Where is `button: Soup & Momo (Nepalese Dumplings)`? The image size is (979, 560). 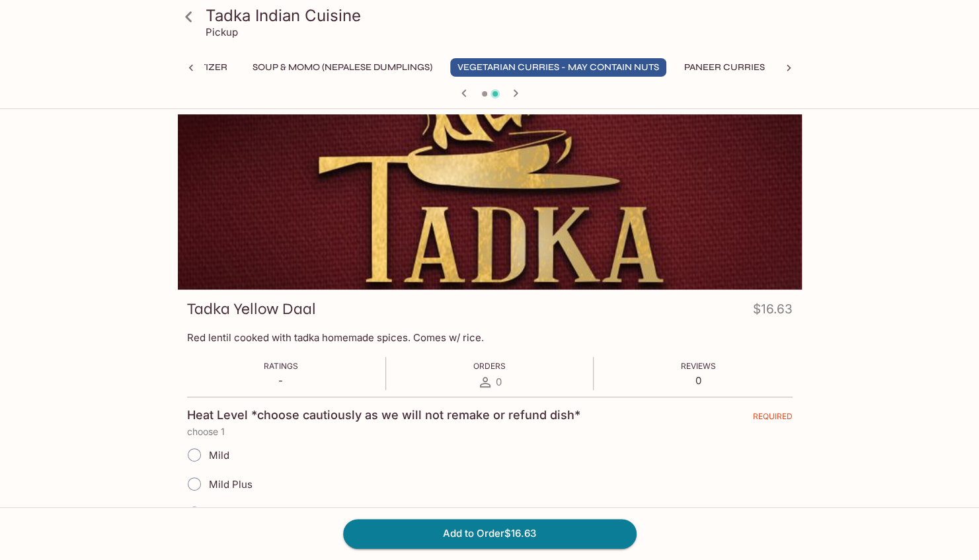
button: Soup & Momo (Nepalese Dumplings) is located at coordinates (342, 68).